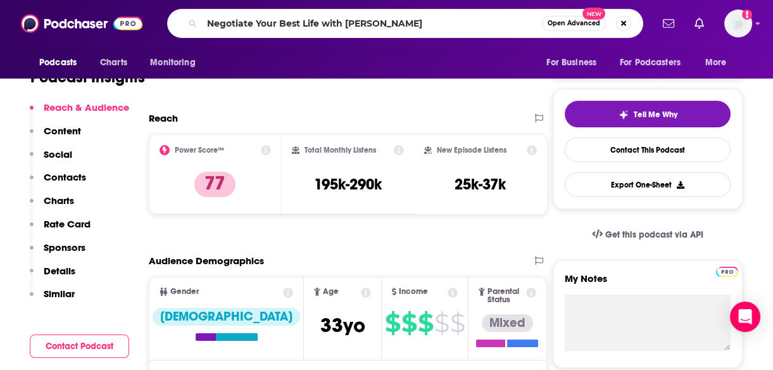 Image resolution: width=773 pixels, height=370 pixels. Describe the element at coordinates (55, 136) in the screenshot. I see `button: Content` at that location.